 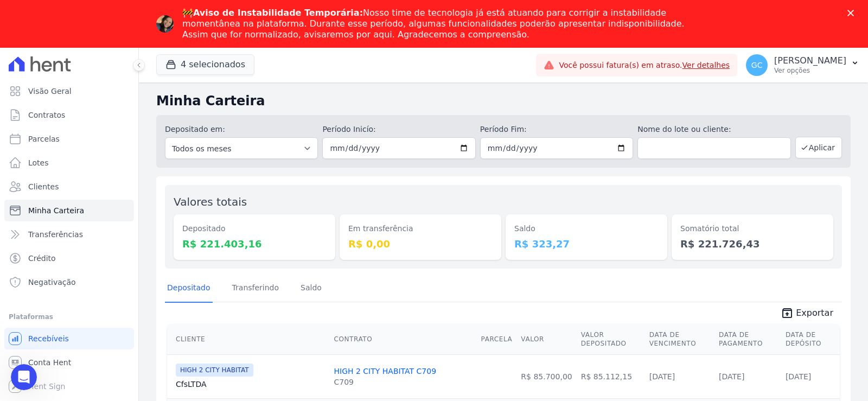 What do you see at coordinates (815, 313) in the screenshot?
I see `span: Exportar` at bounding box center [815, 313].